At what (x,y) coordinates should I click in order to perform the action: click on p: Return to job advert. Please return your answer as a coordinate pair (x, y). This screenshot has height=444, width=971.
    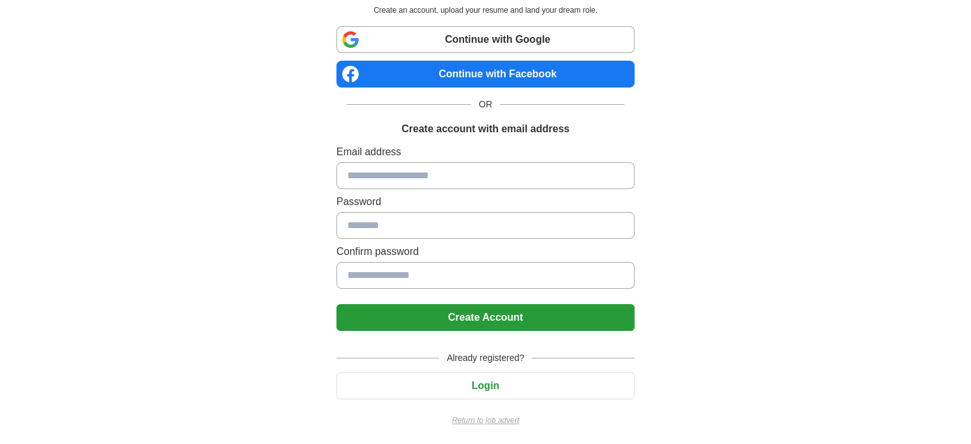
    Looking at the image, I should click on (485, 420).